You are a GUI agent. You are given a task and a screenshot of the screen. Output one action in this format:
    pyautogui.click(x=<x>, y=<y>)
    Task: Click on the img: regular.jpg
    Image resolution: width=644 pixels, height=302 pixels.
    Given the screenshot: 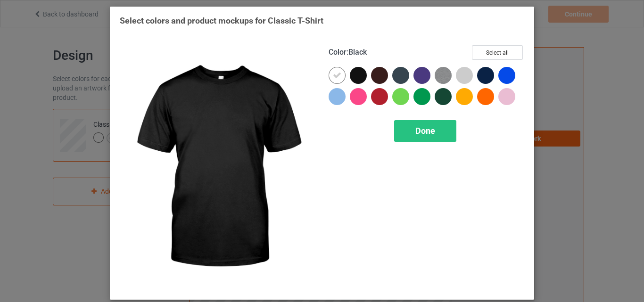 What is the action you would take?
    pyautogui.click(x=217, y=168)
    